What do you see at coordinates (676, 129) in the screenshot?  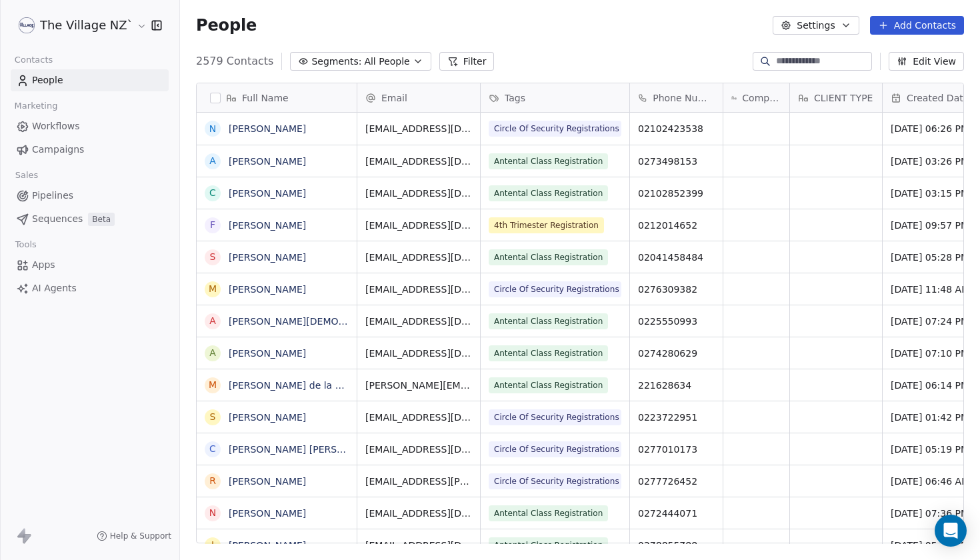 I see `span: 02102423538` at bounding box center [676, 129].